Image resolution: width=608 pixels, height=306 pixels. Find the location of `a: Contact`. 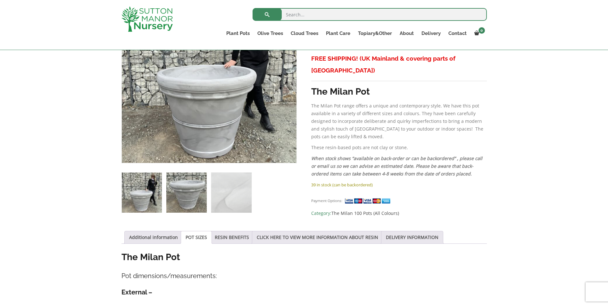

a: Contact is located at coordinates (457, 33).